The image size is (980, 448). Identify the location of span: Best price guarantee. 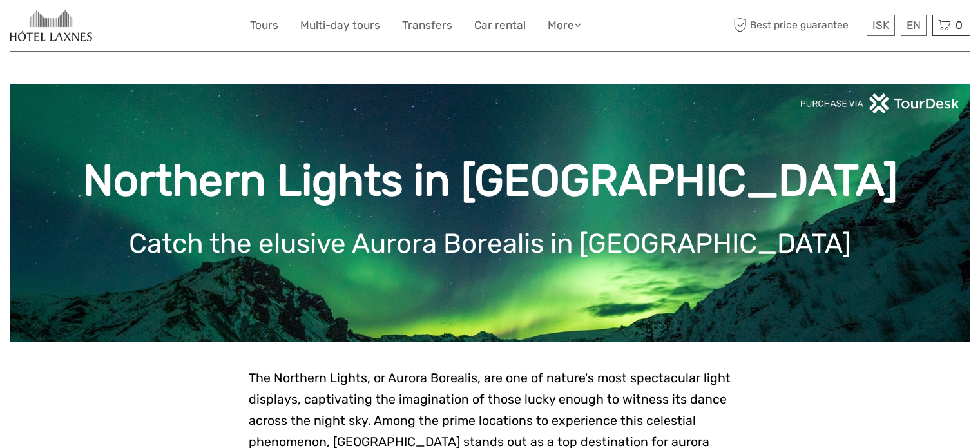
(796, 25).